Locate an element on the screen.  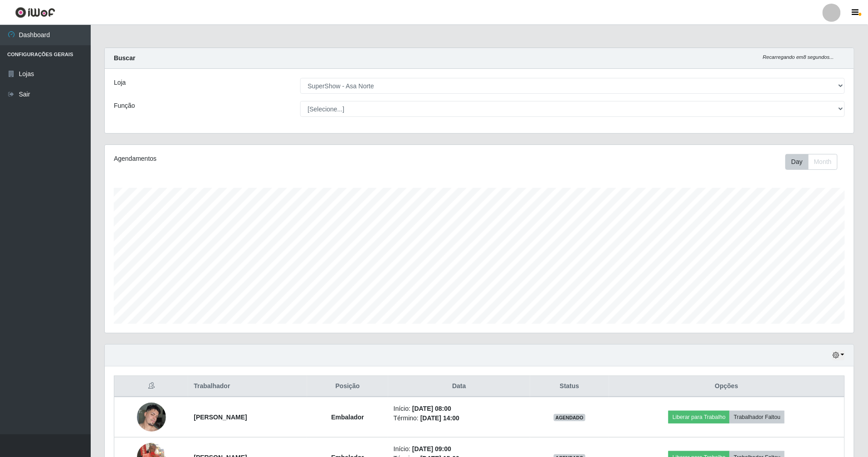
strong: Buscar is located at coordinates (124, 58).